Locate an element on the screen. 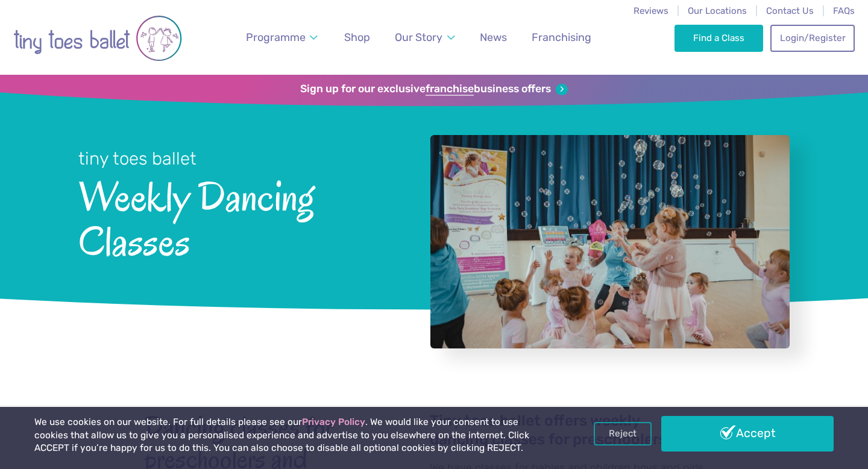 This screenshot has width=868, height=469. a: Our Locations is located at coordinates (717, 11).